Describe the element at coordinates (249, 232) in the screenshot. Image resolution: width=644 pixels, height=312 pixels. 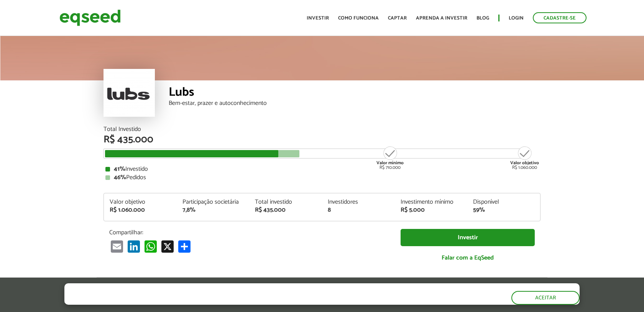
I see `p: Compartilhar:` at that location.